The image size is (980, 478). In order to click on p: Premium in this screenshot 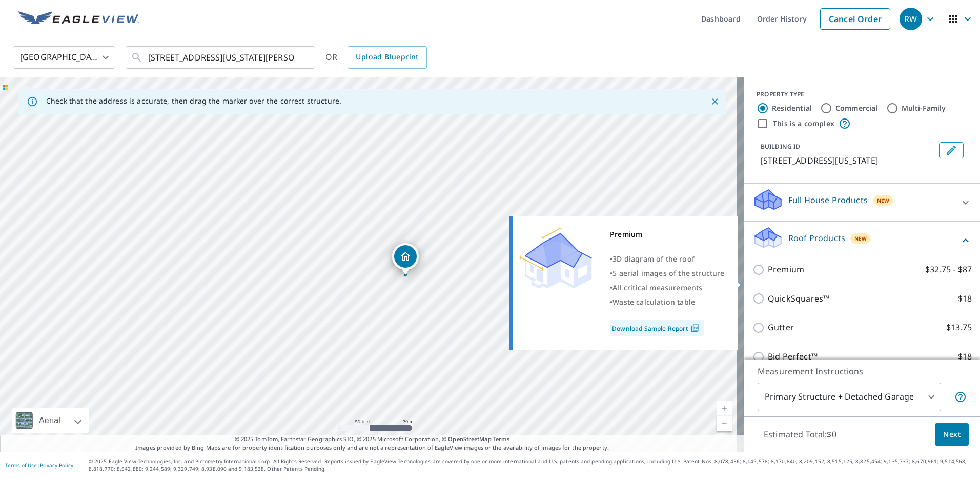, I will do `click(786, 270)`.